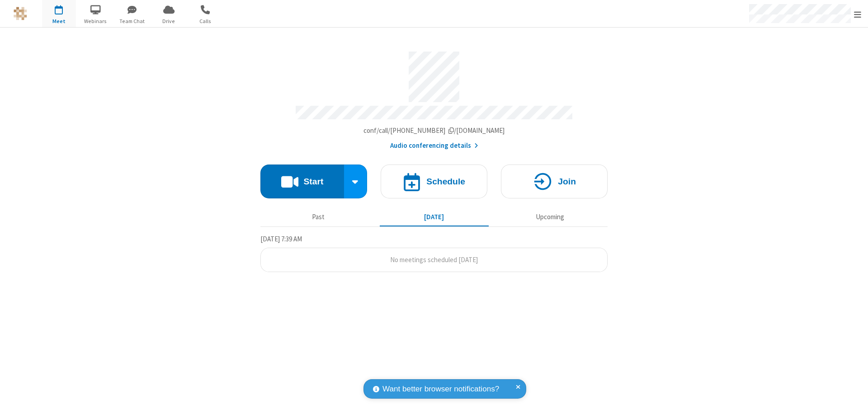 This screenshot has width=868, height=414. What do you see at coordinates (434, 146) in the screenshot?
I see `button: Audio conferencing details` at bounding box center [434, 146].